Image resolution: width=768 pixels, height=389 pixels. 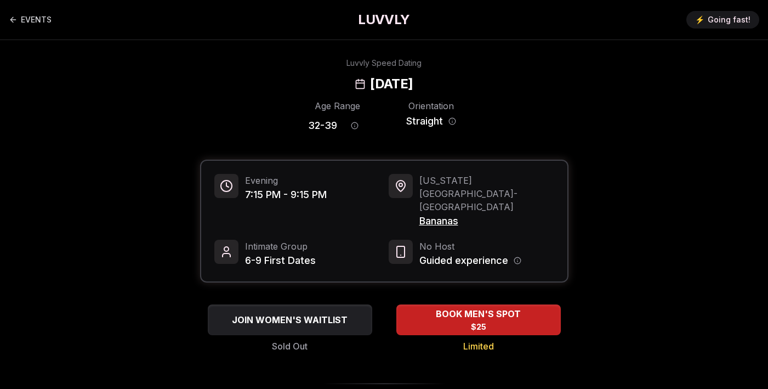 I want to click on button: JOIN WOMEN'S WAITLIST - Sold Out, so click(x=290, y=320).